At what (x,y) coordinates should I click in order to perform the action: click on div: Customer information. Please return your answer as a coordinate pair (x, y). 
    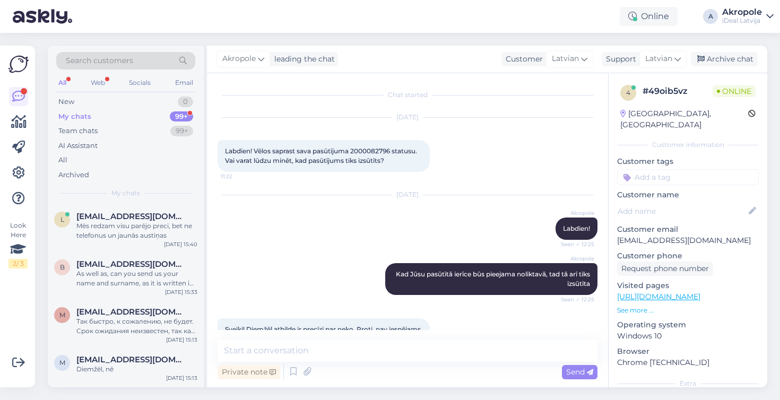
    Looking at the image, I should click on (688, 145).